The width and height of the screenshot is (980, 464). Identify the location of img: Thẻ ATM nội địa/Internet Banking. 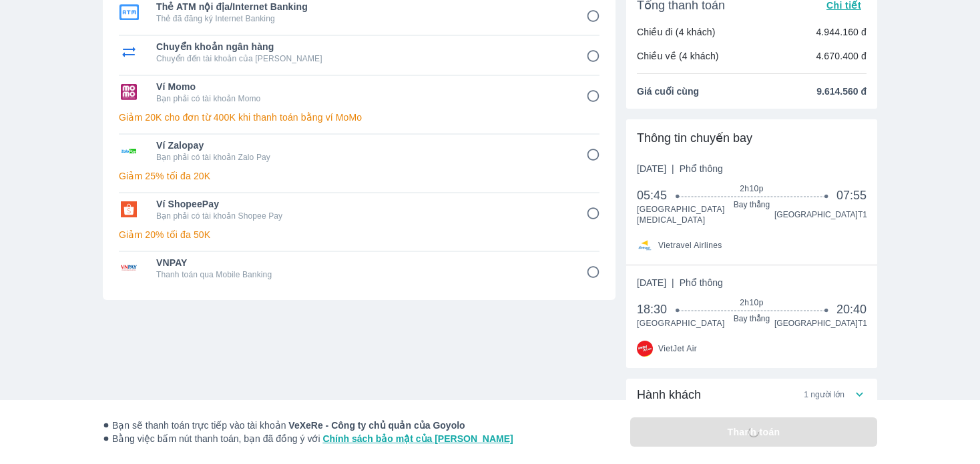
(129, 12).